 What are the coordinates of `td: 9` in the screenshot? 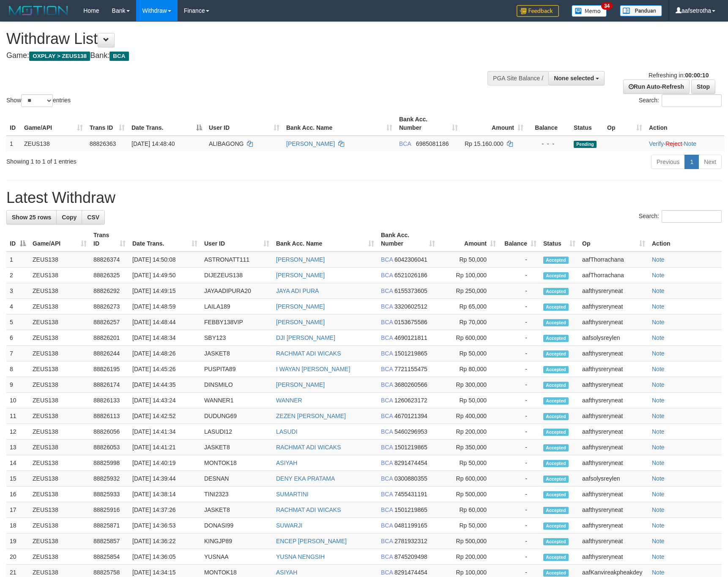 It's located at (18, 384).